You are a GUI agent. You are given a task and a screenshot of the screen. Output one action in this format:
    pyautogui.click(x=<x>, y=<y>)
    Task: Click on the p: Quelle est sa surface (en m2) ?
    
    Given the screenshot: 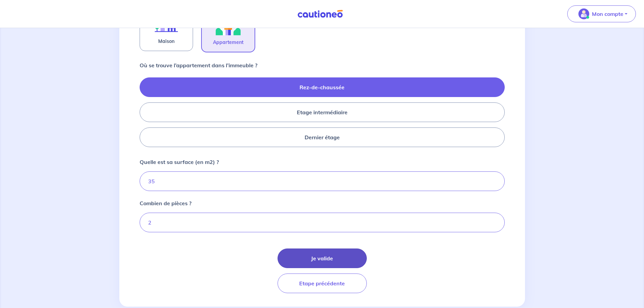 What is the action you would take?
    pyautogui.click(x=179, y=162)
    